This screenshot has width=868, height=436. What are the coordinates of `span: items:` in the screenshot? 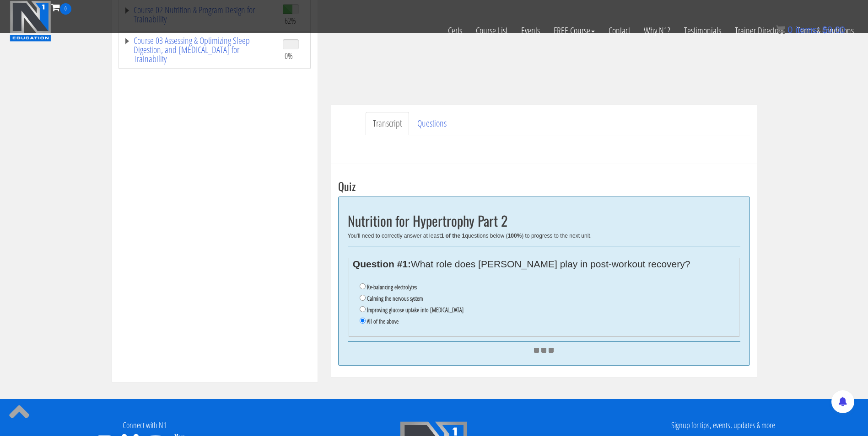 It's located at (807, 30).